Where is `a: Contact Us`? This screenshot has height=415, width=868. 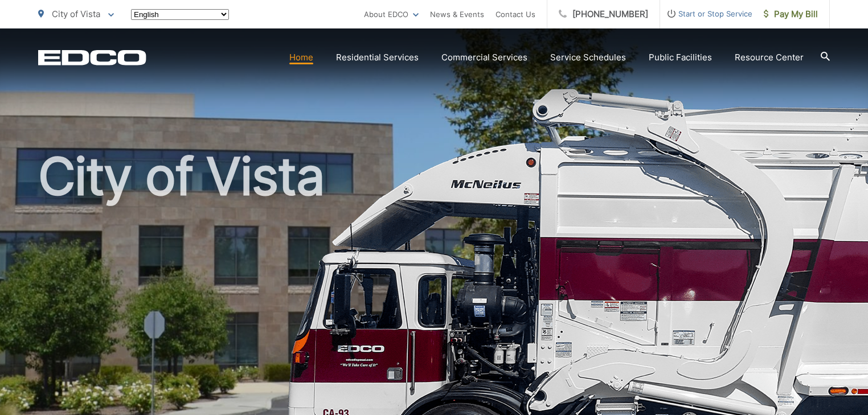
a: Contact Us is located at coordinates (516, 14).